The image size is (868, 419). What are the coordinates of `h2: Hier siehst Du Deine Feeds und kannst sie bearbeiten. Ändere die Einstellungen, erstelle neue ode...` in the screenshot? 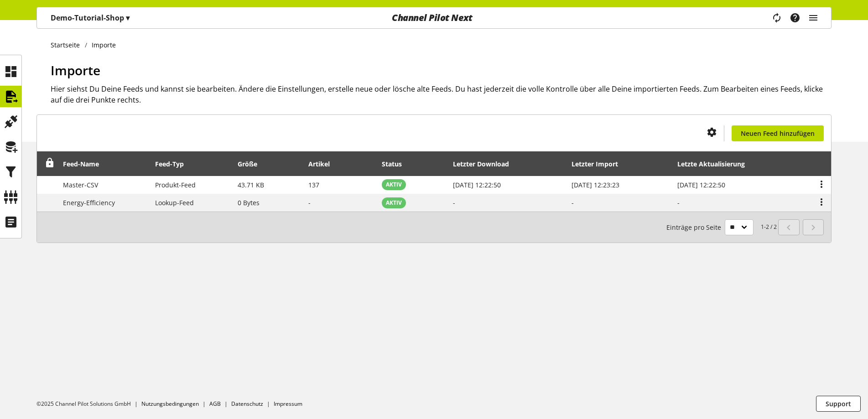 It's located at (441, 95).